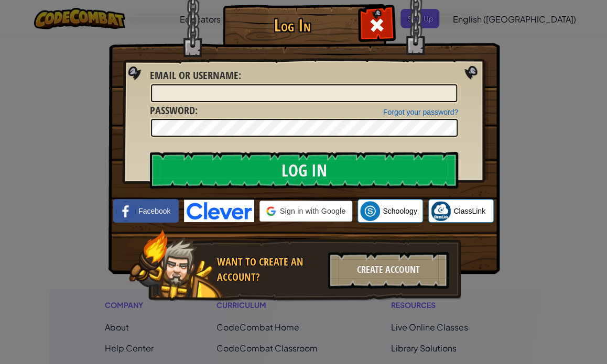 Image resolution: width=607 pixels, height=364 pixels. I want to click on input: Log In, so click(304, 170).